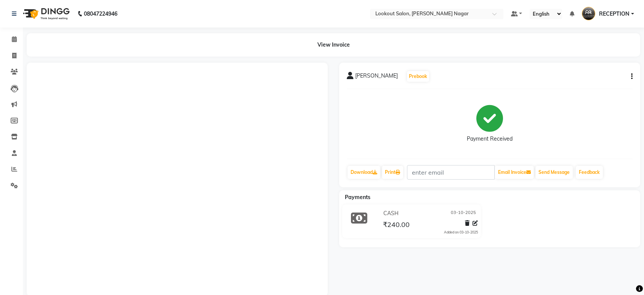  Describe the element at coordinates (391, 213) in the screenshot. I see `span: CASH` at that location.